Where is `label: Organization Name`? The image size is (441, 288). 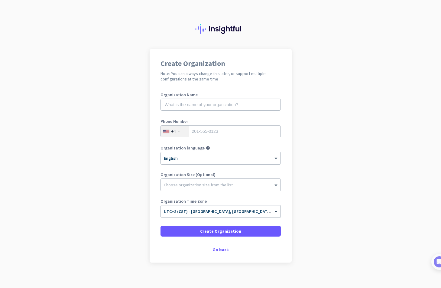
label: Organization Name is located at coordinates (221, 95).